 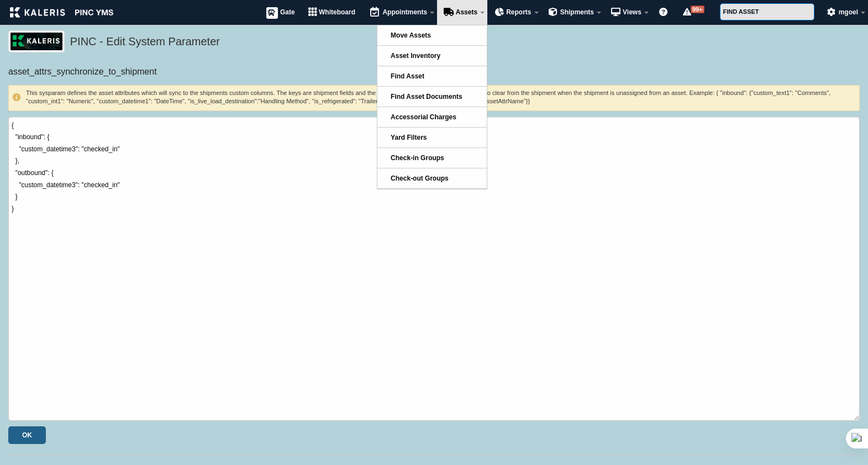 What do you see at coordinates (518, 12) in the screenshot?
I see `span: Reports` at bounding box center [518, 12].